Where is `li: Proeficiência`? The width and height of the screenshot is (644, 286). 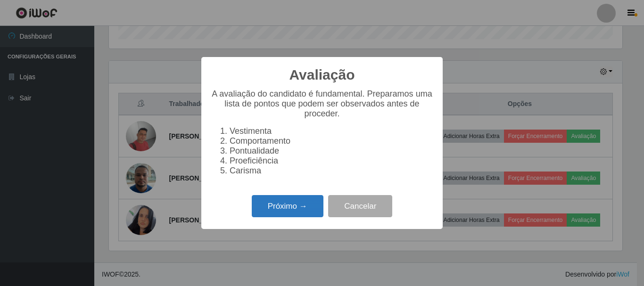
li: Proeficiência is located at coordinates (331, 161).